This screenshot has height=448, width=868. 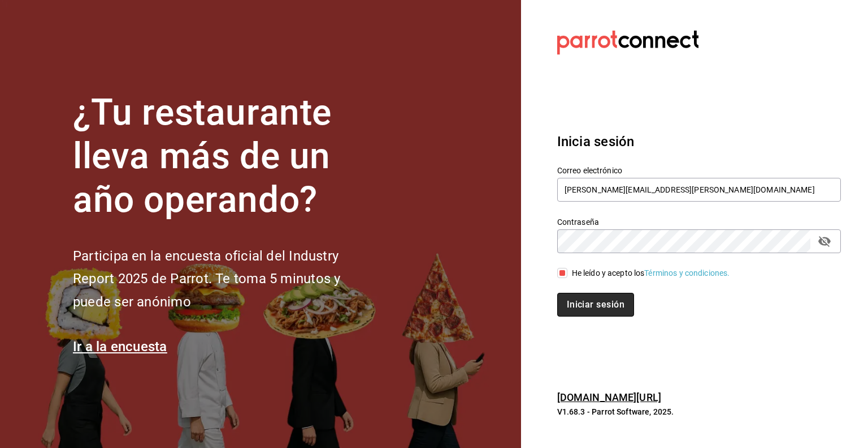 What do you see at coordinates (225, 279) in the screenshot?
I see `h2: Participa en la encuesta oficial del Industry Report 2025 de Parrot. Te toma 5 minutos y puede se...` at bounding box center [225, 279].